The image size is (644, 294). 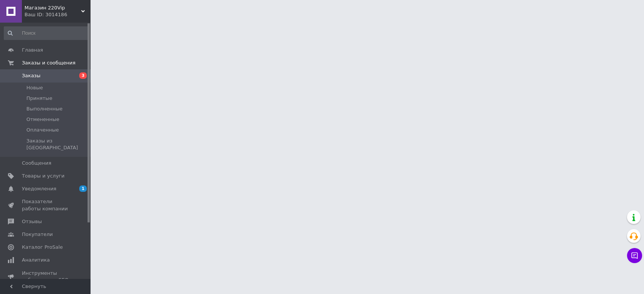 I want to click on span: Отмененные, so click(x=43, y=119).